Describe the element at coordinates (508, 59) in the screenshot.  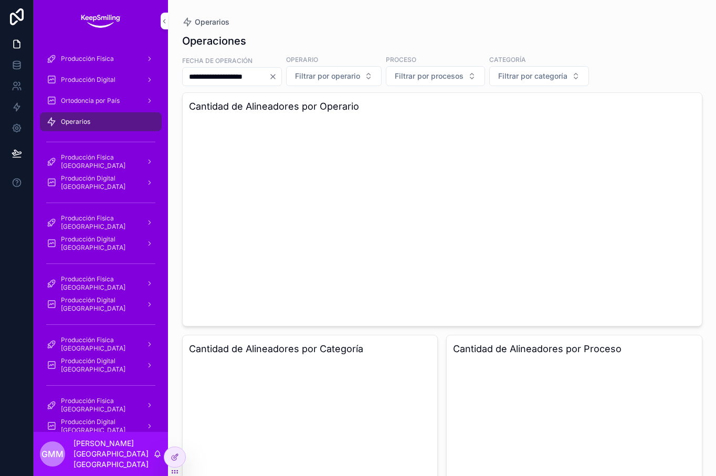
I see `label: Categoría` at that location.